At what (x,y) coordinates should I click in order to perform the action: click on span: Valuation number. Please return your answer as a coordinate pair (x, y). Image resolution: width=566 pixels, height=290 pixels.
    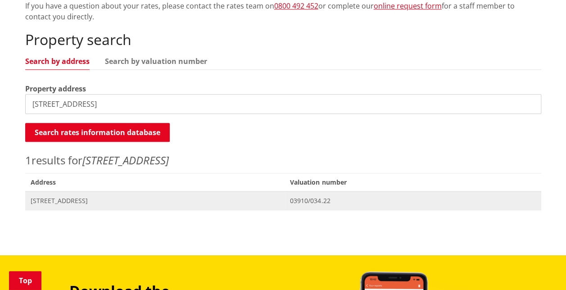
    Looking at the image, I should click on (412, 182).